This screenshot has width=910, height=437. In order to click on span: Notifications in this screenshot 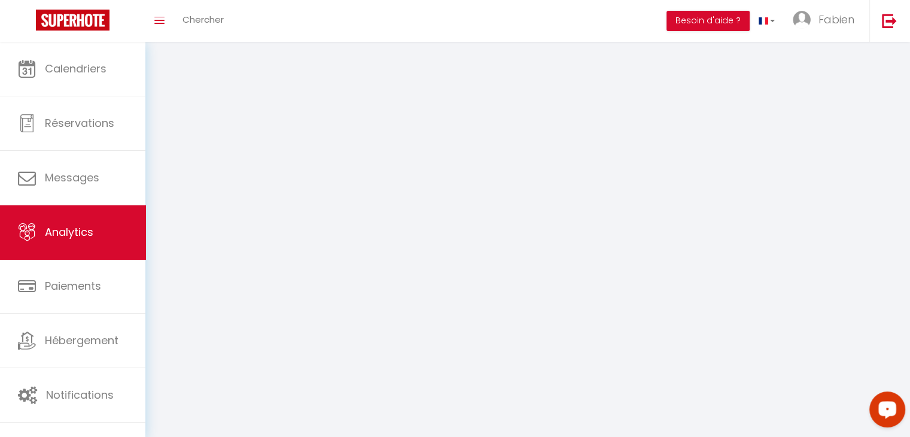, I will do `click(80, 394)`.